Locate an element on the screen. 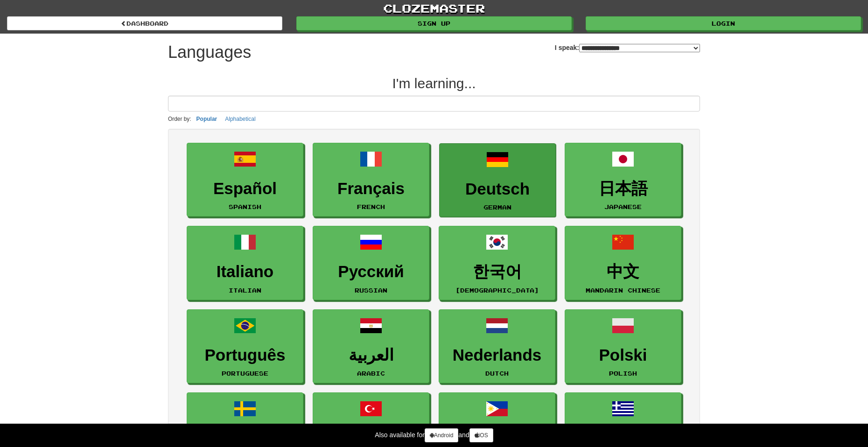  small: Italian is located at coordinates (245, 290).